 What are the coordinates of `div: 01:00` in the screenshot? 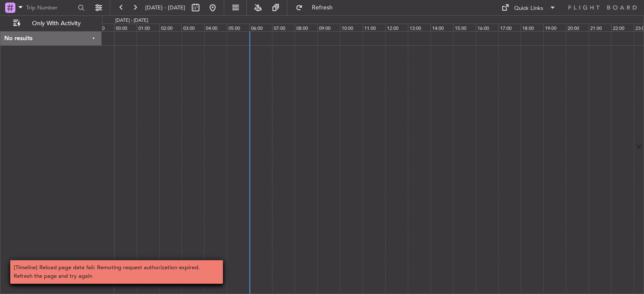 It's located at (148, 27).